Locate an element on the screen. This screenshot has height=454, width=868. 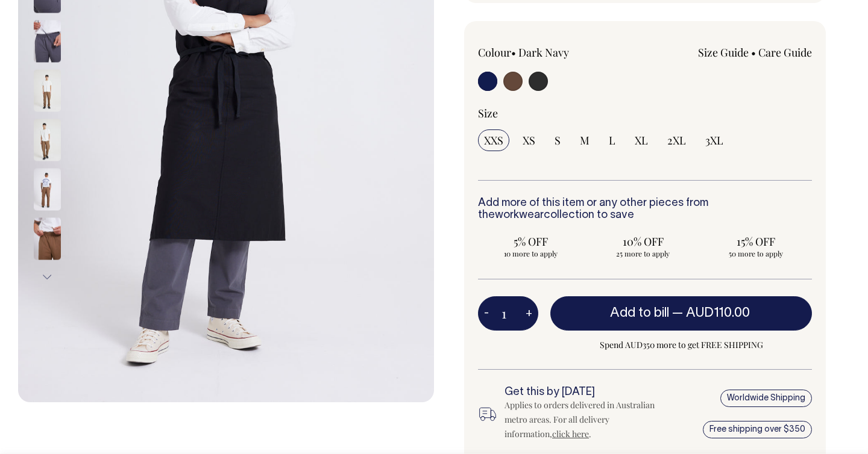
span: M is located at coordinates (584, 140).